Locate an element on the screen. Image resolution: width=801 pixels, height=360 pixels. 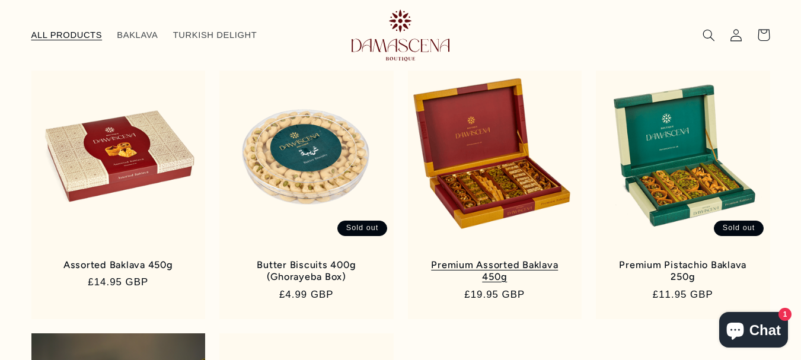
a: ALL PRODUCTS is located at coordinates (66, 35).